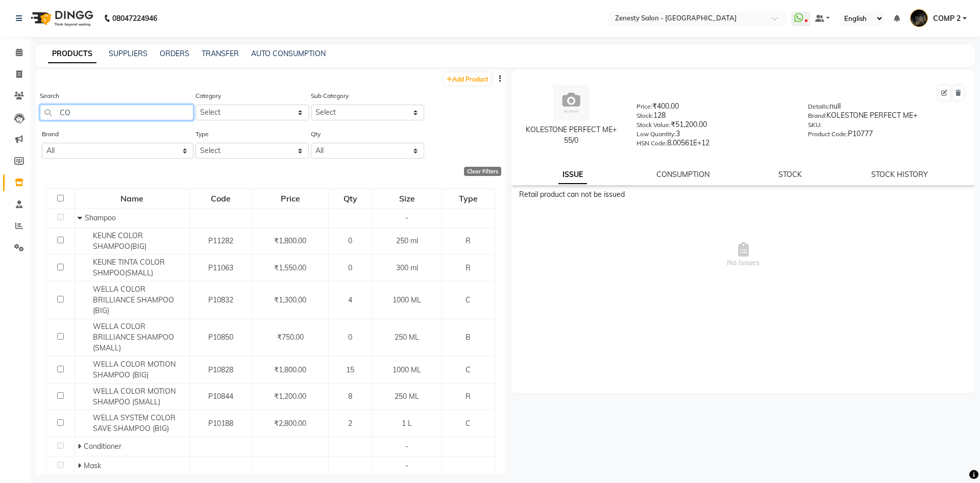  I want to click on img: COMP 2, so click(918, 17).